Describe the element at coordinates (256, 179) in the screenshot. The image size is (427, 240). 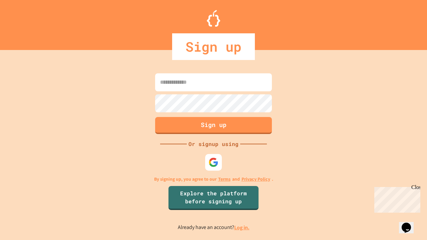
I see `a: Privacy Policy` at that location.